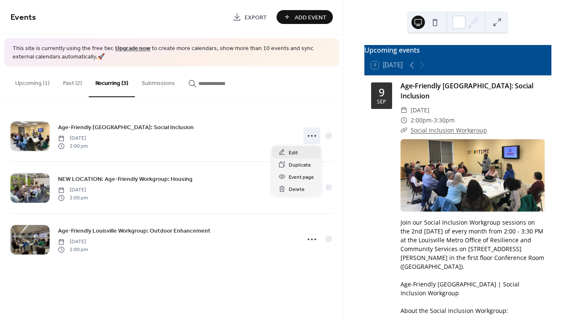  I want to click on span: Export, so click(255, 17).